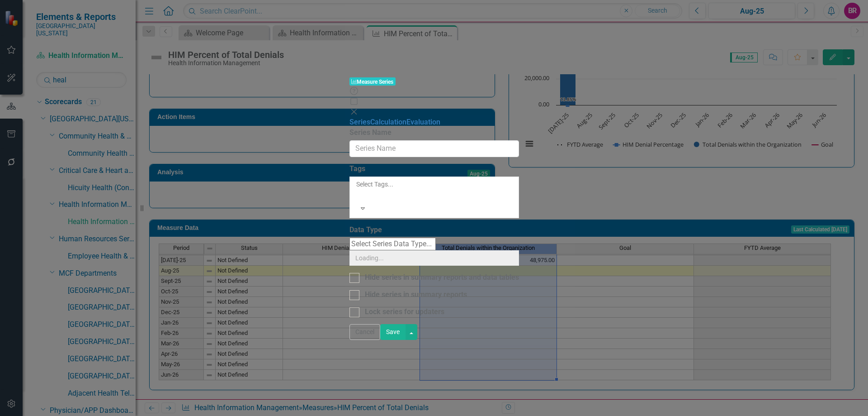  Describe the element at coordinates (441, 277) in the screenshot. I see `div: Hide series in summary reports and data tables` at that location.